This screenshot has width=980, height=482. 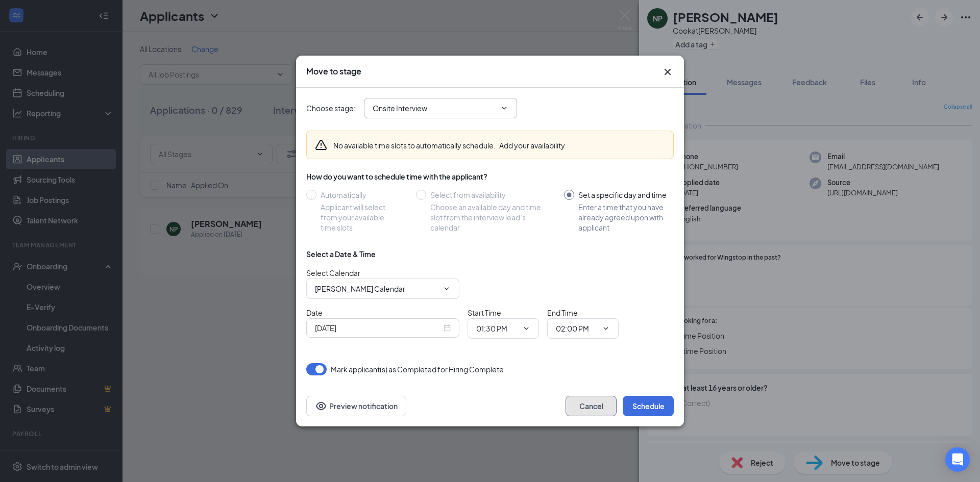 I want to click on input: Start time, so click(x=497, y=328).